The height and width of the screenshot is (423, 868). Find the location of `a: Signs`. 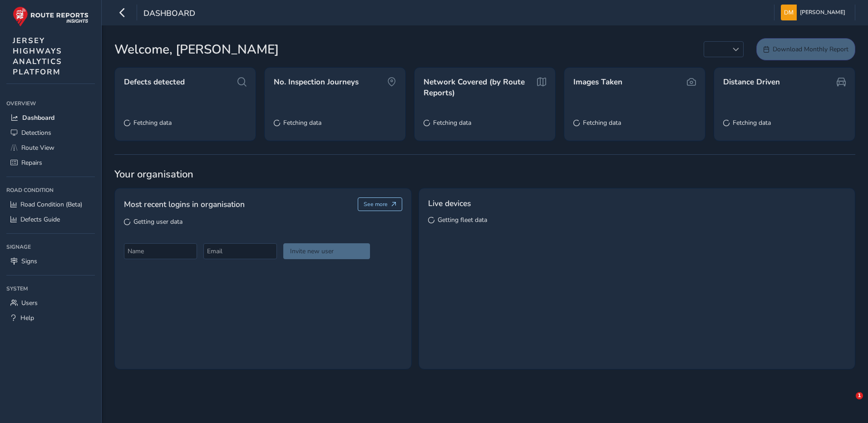

a: Signs is located at coordinates (50, 261).